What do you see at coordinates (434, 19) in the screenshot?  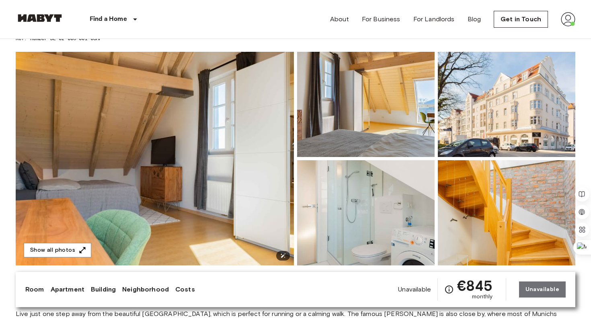 I see `a: For Landlords` at bounding box center [434, 19].